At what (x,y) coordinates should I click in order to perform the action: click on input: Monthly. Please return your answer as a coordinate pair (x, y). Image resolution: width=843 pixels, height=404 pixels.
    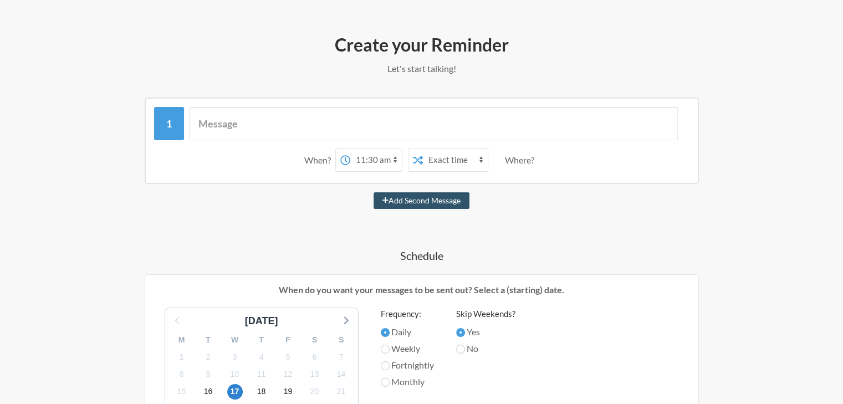
    Looking at the image, I should click on (385, 383).